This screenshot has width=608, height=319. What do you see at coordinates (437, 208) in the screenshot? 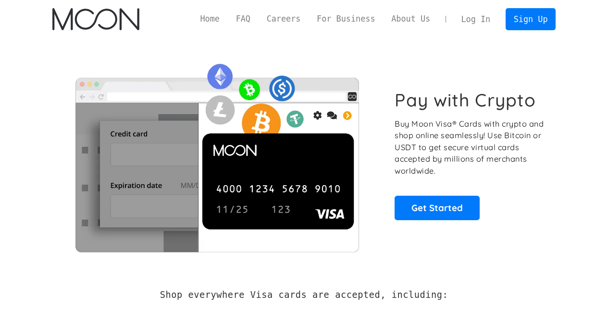
I see `a: Get Started` at bounding box center [437, 208].